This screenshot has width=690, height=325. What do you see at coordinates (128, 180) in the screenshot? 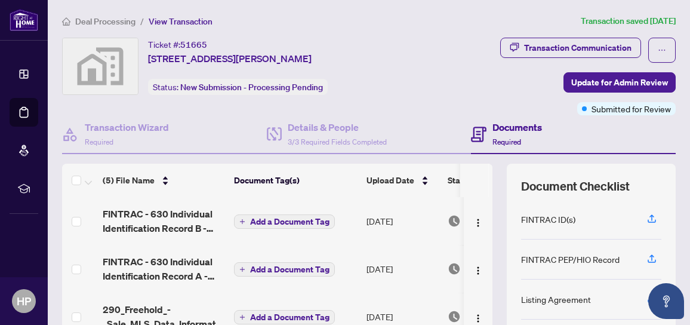
I see `span: (5) File Name` at bounding box center [128, 180].